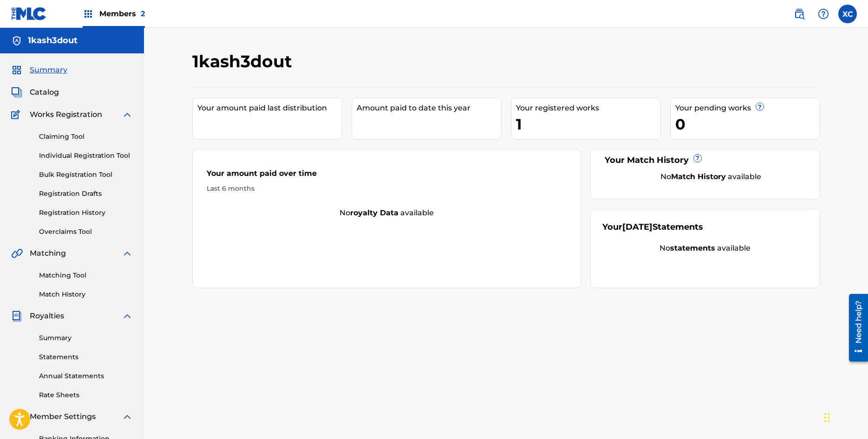  Describe the element at coordinates (244, 61) in the screenshot. I see `h2: 1kash3dout` at that location.